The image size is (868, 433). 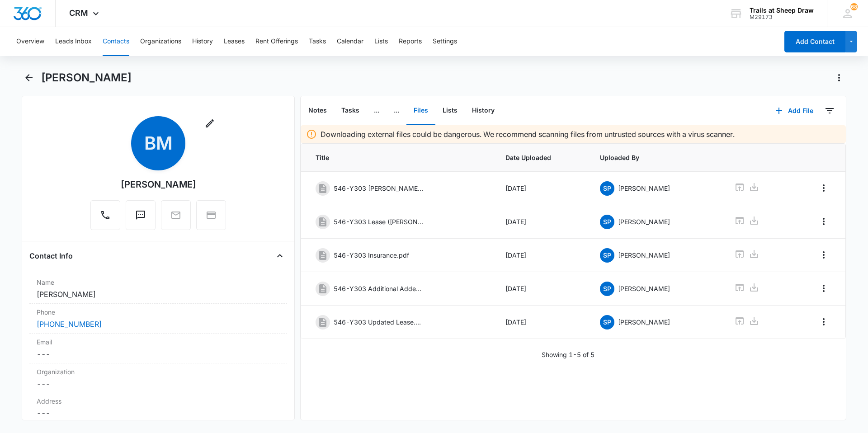 What do you see at coordinates (568, 354) in the screenshot?
I see `p: Showing 1-5 of 5` at bounding box center [568, 354].